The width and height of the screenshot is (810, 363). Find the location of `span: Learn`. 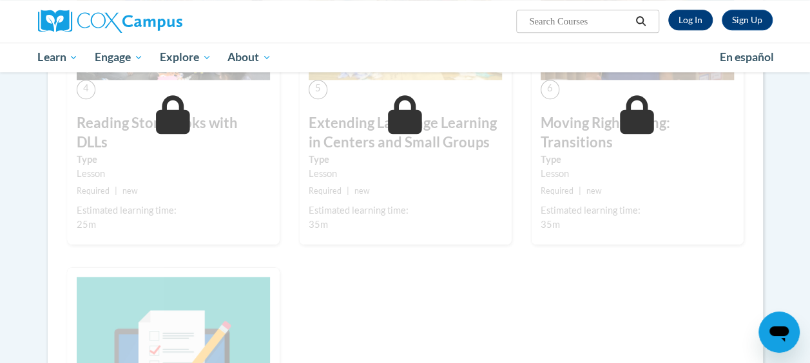

span: Learn is located at coordinates (57, 57).